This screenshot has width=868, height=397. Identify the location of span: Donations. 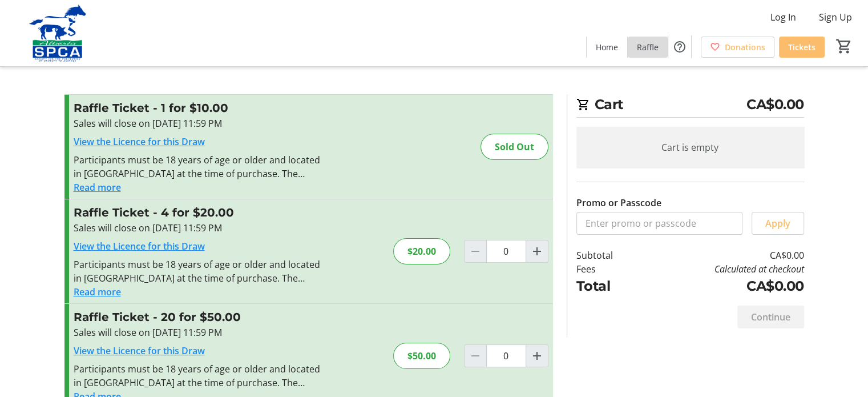
(744, 47).